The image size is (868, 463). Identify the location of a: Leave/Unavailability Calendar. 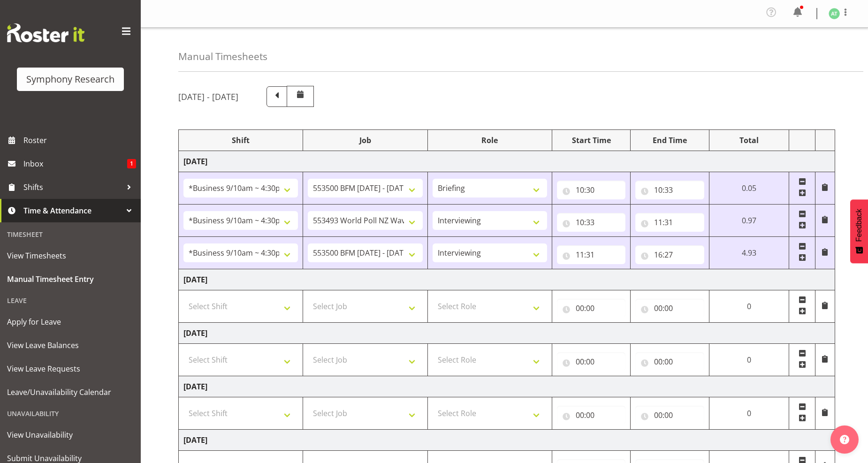
(70, 392).